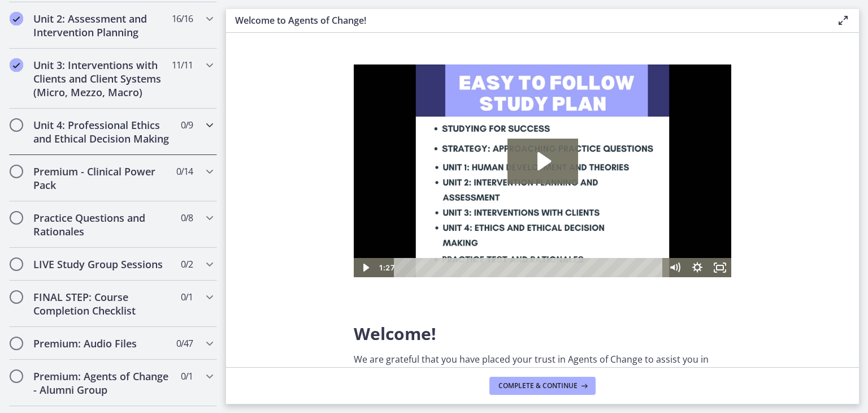 The height and width of the screenshot is (413, 868). I want to click on h2: Premium: Audio Files, so click(102, 343).